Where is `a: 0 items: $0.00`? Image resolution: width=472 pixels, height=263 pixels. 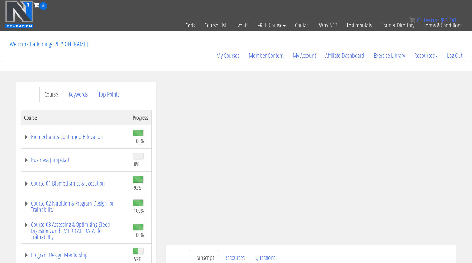 a: 0 items: $0.00 is located at coordinates (433, 20).